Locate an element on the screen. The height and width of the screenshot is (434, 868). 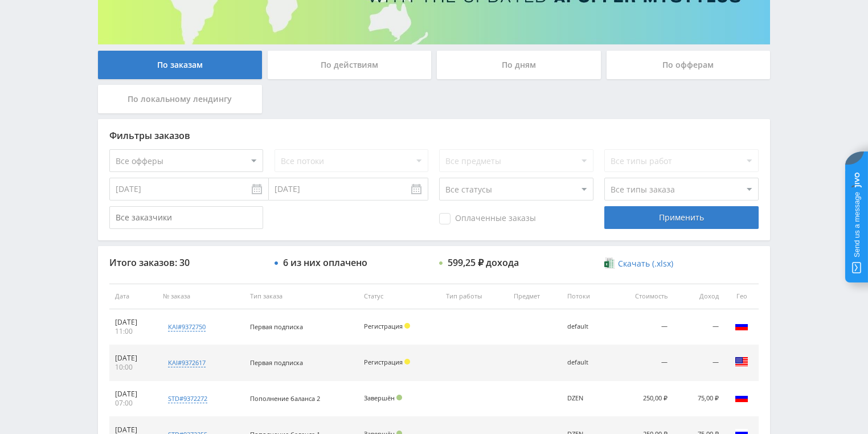
th: № заказа is located at coordinates (201, 296).